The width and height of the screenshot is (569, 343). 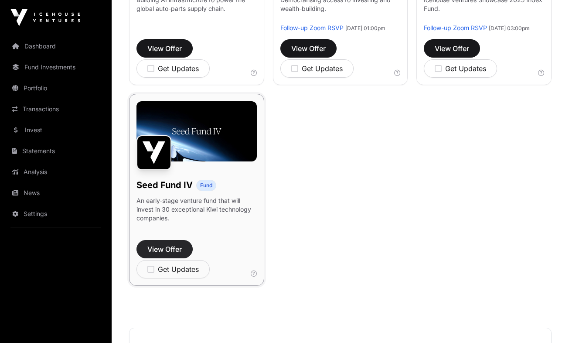 What do you see at coordinates (56, 151) in the screenshot?
I see `a: Statements` at bounding box center [56, 151].